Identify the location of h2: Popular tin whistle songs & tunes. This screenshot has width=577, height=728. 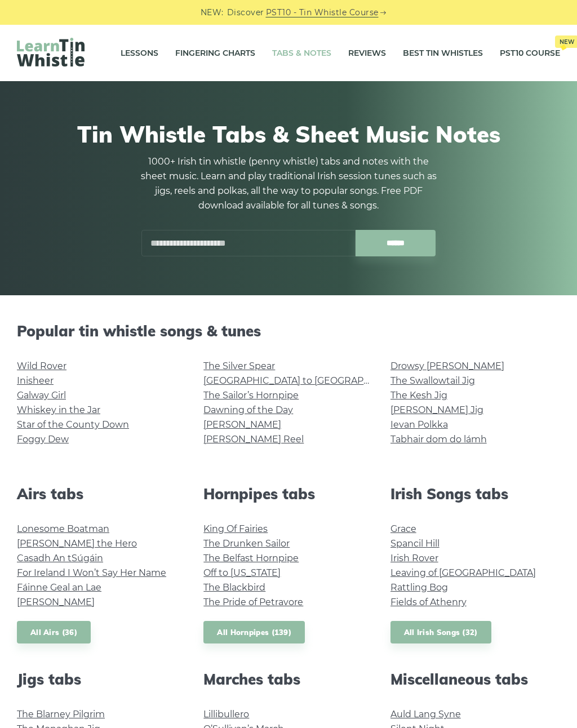
(288, 331).